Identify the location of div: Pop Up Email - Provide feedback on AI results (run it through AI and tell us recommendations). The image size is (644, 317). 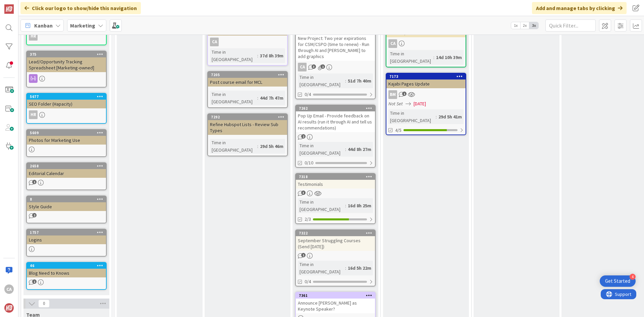
(335, 122).